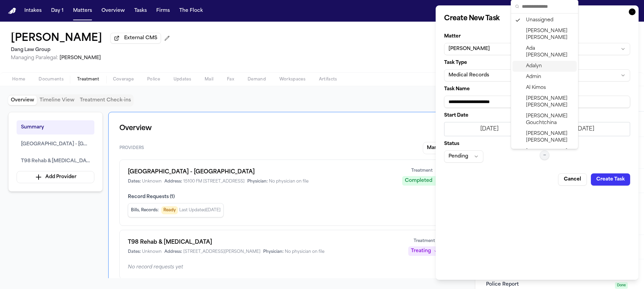 The image size is (644, 289). I want to click on label: Matter, so click(537, 37).